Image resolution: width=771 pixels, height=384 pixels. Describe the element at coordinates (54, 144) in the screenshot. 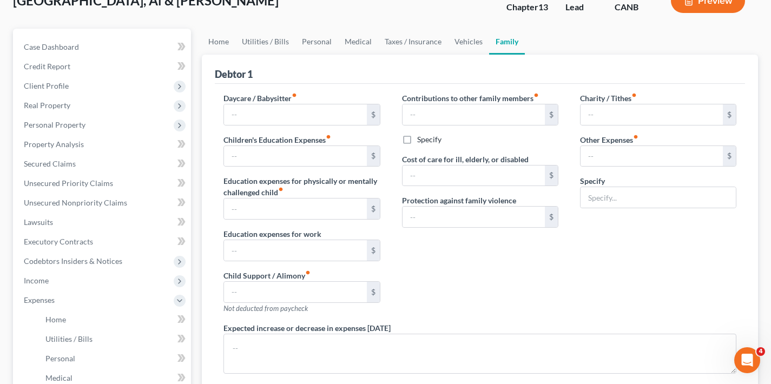

I see `span: Property Analysis` at that location.